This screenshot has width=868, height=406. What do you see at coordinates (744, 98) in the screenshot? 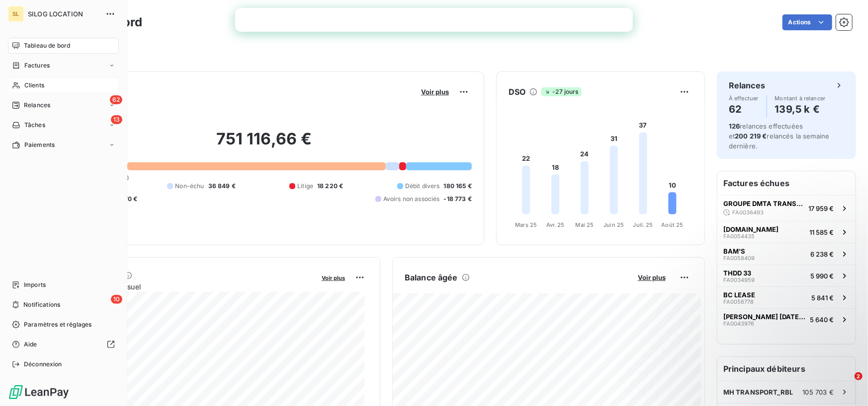
I see `span: À effectuer` at bounding box center [744, 98].